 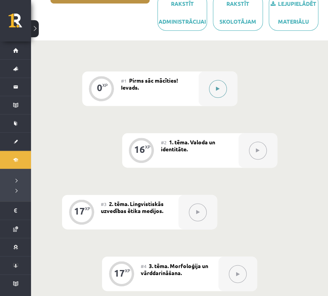 I want to click on span: 3. tēma. Morfoloģija un vārddarināšana., so click(x=175, y=269).